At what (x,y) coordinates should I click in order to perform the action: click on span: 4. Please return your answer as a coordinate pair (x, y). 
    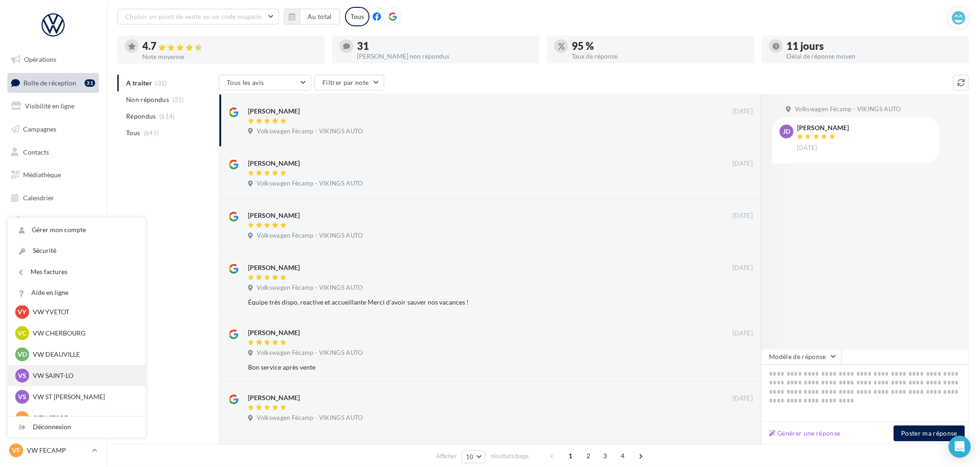
    Looking at the image, I should click on (623, 456).